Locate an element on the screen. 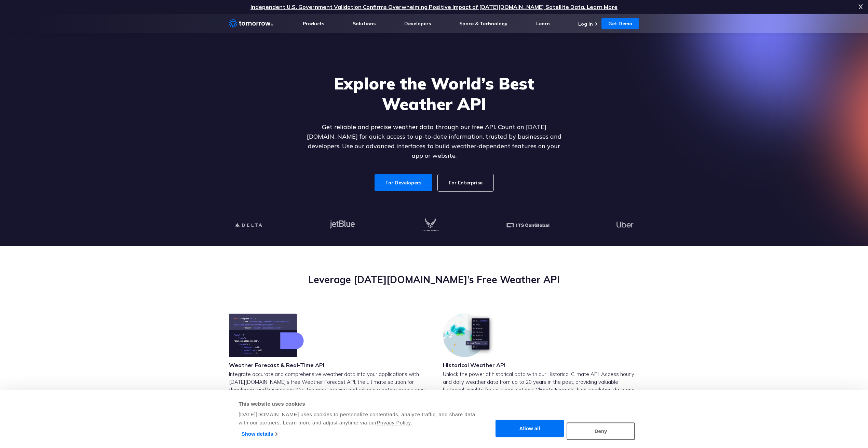 Image resolution: width=868 pixels, height=448 pixels. a: Log In is located at coordinates (585, 24).